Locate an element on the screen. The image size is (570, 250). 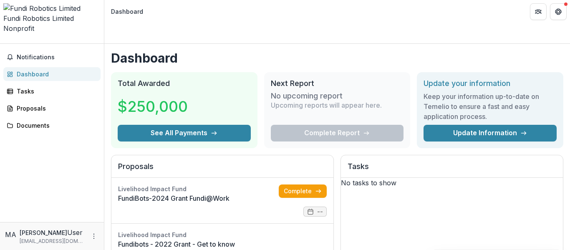
a: Proposals is located at coordinates (52, 108).